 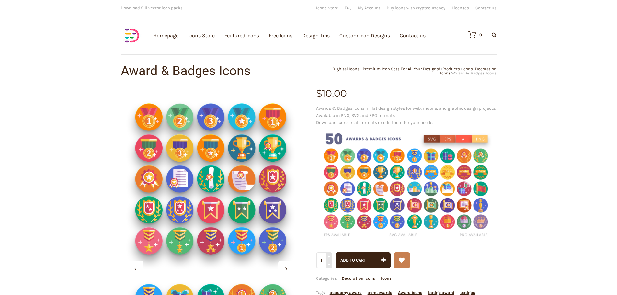 I want to click on span: Award & Badges Icons, so click(x=475, y=73).